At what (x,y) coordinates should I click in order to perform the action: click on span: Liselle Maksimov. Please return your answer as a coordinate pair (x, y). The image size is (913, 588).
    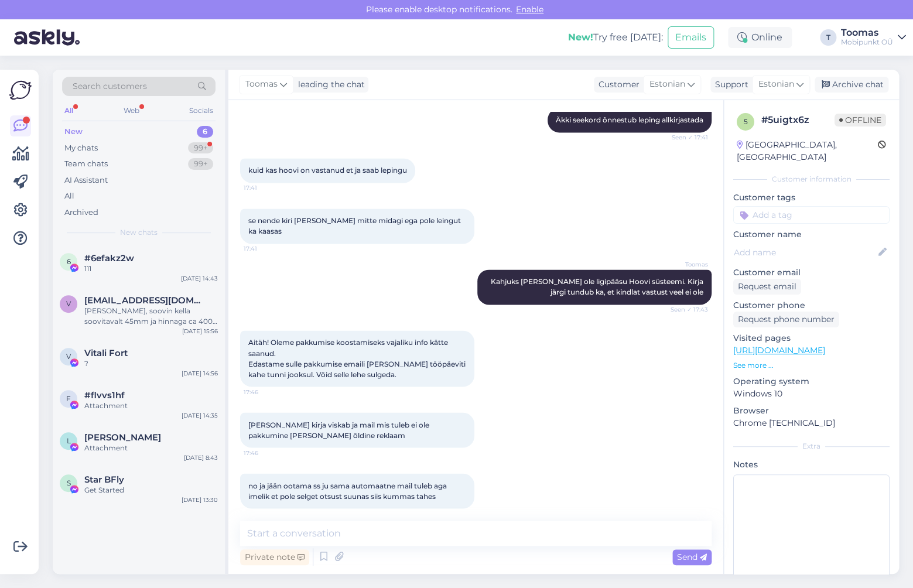
    Looking at the image, I should click on (122, 437).